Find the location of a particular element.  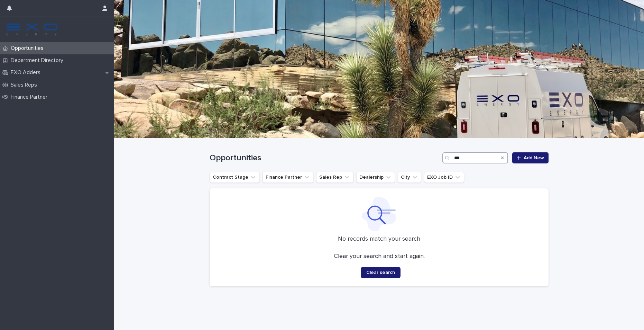

input: Search is located at coordinates (475, 158).